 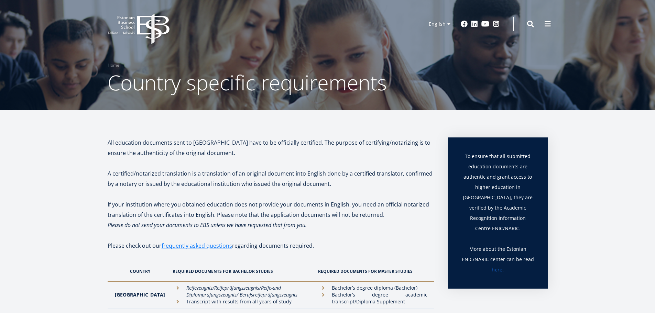 What do you see at coordinates (498, 198) in the screenshot?
I see `p: To ensure that all submitted education documents are authentic and grant access to higher educati...` at bounding box center [498, 198].